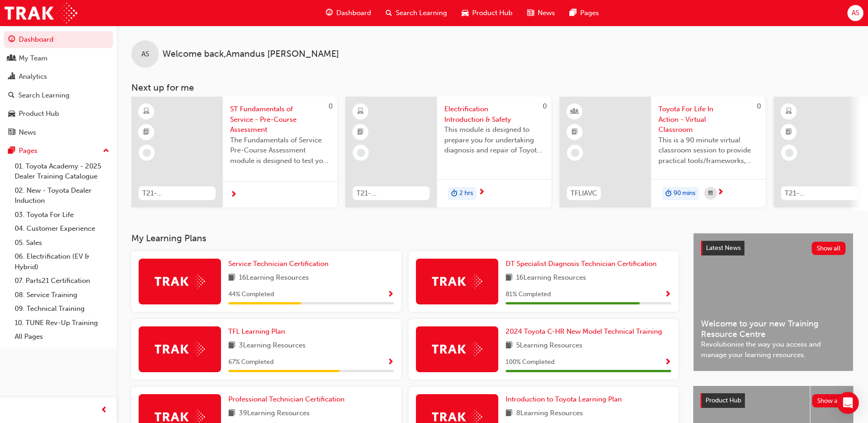 The image size is (868, 423). What do you see at coordinates (709, 120) in the screenshot?
I see `span: Toyota For Life In Action - Virtual Classroom` at bounding box center [709, 120].